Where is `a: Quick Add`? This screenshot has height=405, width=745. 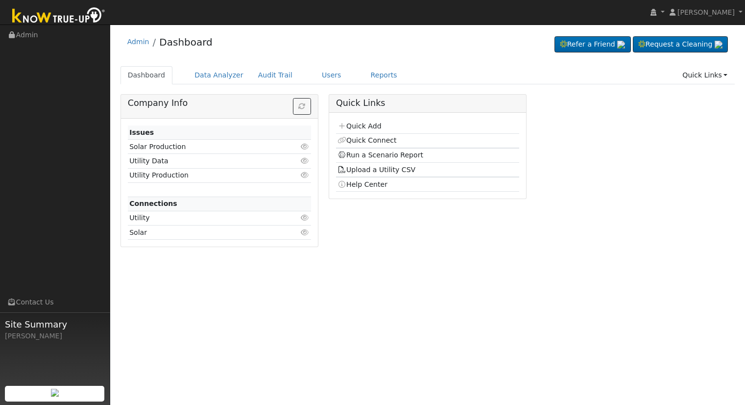 a: Quick Add is located at coordinates (359, 126).